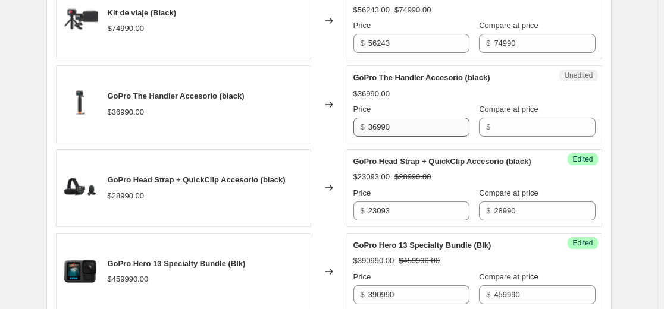  I want to click on div: $56243.00, so click(371, 10).